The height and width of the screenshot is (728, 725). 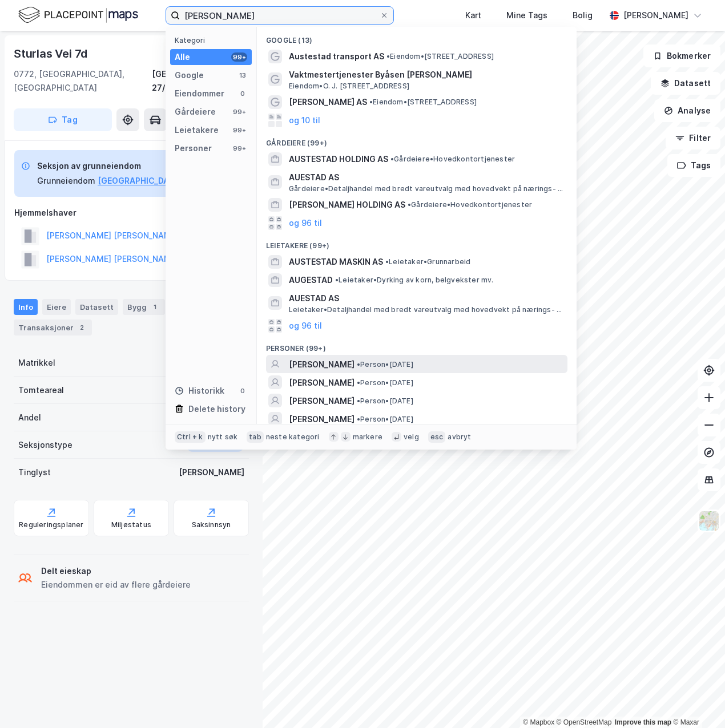 I want to click on img: Z, so click(x=709, y=521).